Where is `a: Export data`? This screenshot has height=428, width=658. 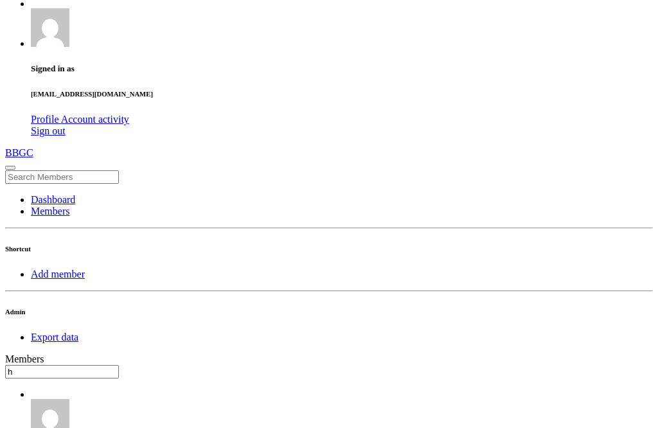
a: Export data is located at coordinates (55, 337).